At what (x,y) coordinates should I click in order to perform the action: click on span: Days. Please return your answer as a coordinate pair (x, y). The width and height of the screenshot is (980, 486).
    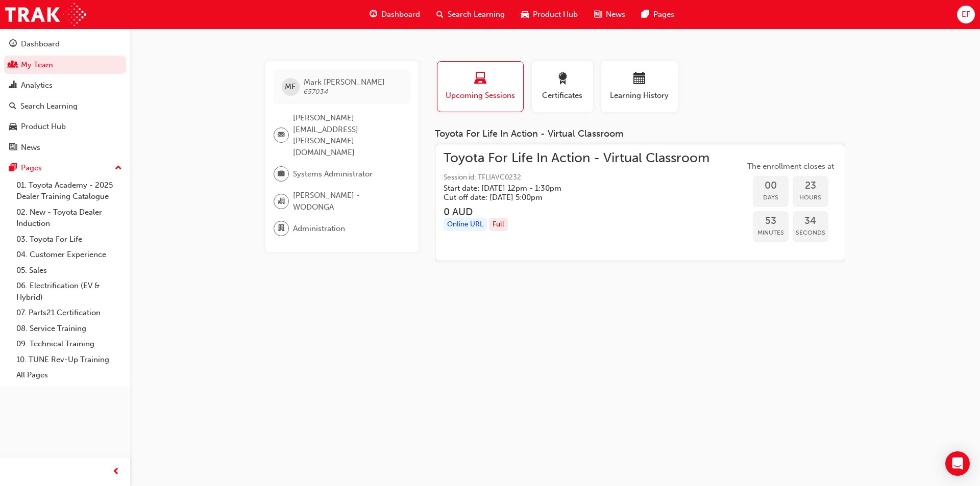
    Looking at the image, I should click on (771, 197).